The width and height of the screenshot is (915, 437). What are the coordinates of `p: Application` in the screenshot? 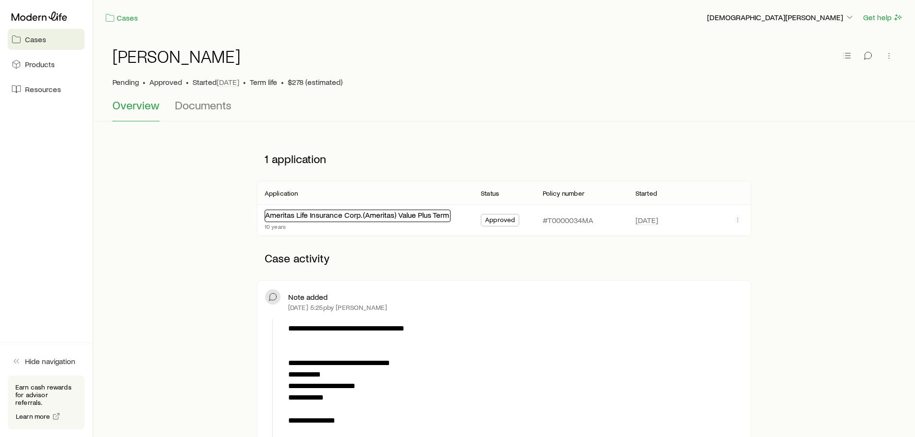 It's located at (281, 194).